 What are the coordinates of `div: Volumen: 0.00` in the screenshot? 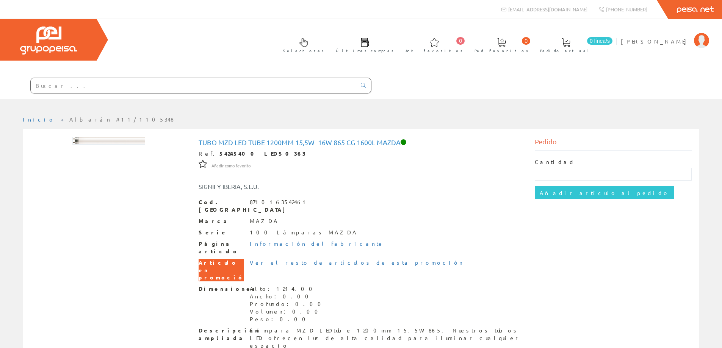 It's located at (288, 312).